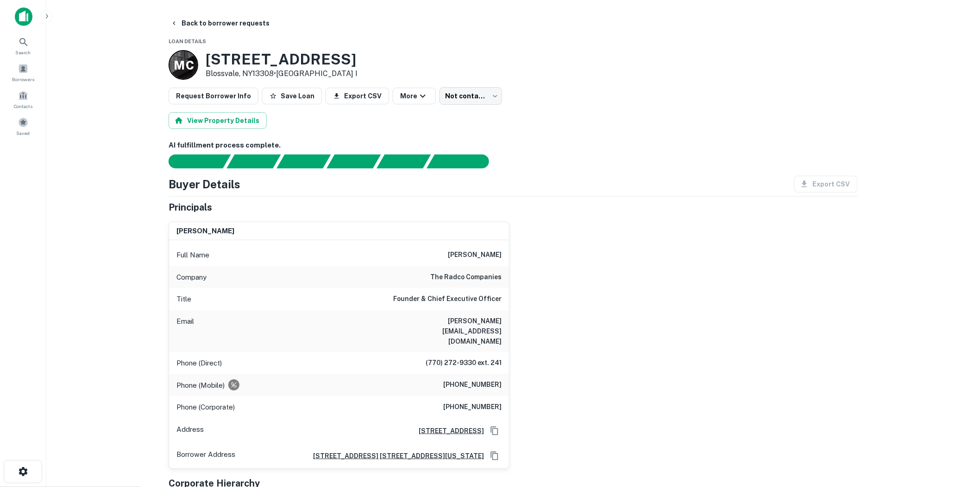  Describe the element at coordinates (186, 331) in the screenshot. I see `p: Email` at that location.